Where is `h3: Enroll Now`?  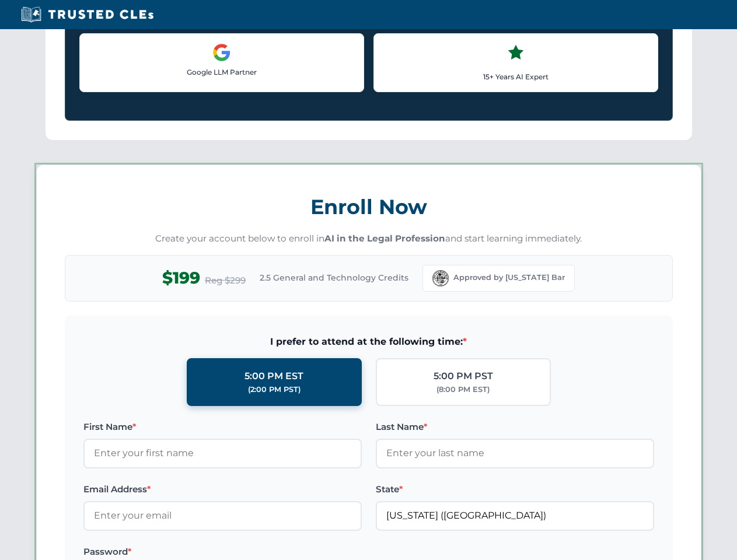 h3: Enroll Now is located at coordinates (368, 206).